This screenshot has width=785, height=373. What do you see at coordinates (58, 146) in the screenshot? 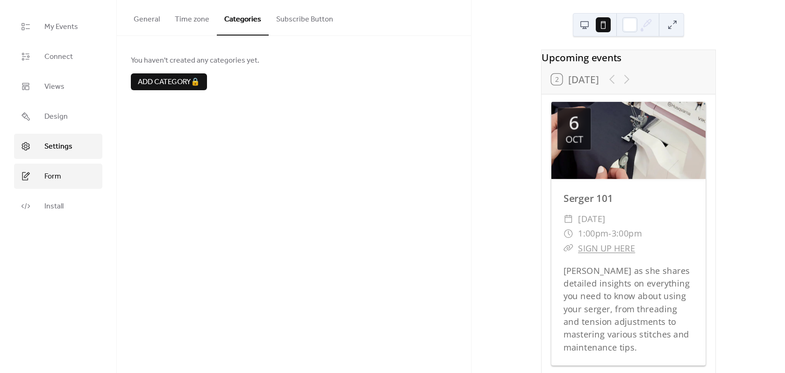
I see `a: Settings` at bounding box center [58, 146].